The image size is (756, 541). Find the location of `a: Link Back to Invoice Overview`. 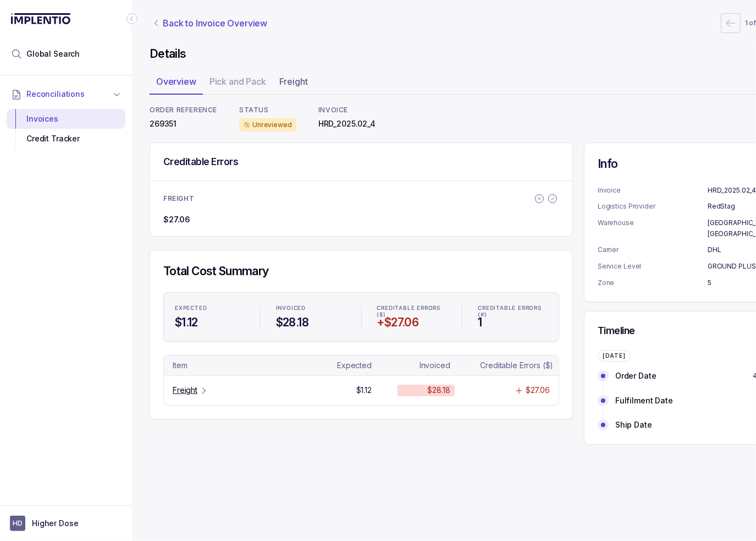

a: Link Back to Invoice Overview is located at coordinates (210, 23).